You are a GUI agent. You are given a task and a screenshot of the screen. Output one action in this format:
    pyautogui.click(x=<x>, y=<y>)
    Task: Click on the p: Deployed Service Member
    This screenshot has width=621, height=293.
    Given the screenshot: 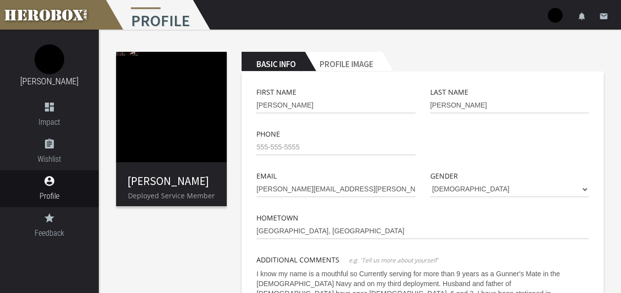 What is the action you would take?
    pyautogui.click(x=171, y=196)
    